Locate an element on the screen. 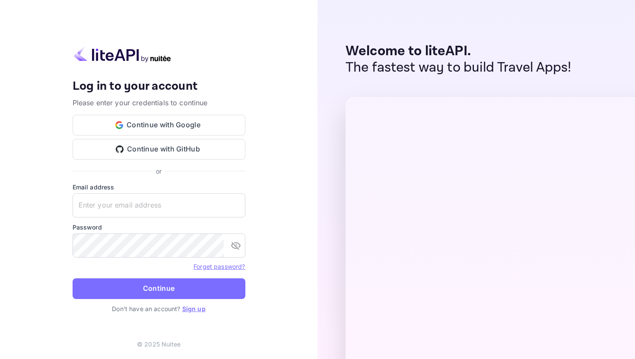  a: Forget password? is located at coordinates (219, 267).